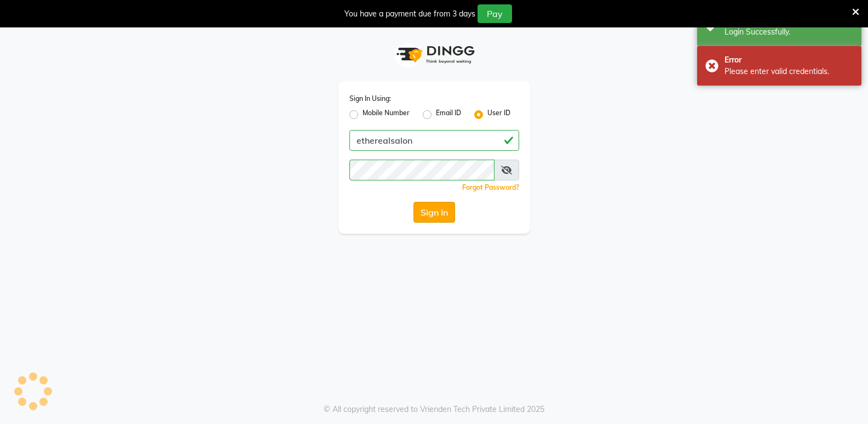  I want to click on a: Forgot Password?, so click(491, 187).